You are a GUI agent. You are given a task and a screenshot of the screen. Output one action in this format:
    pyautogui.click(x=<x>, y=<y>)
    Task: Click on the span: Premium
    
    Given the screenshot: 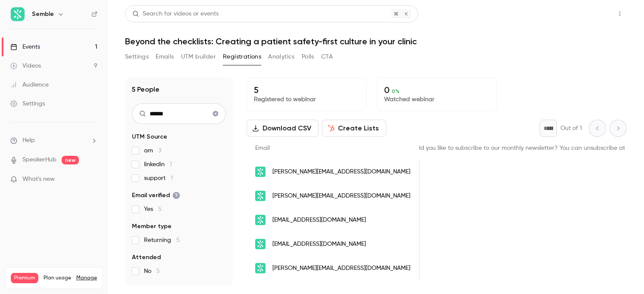 What is the action you would take?
    pyautogui.click(x=25, y=278)
    